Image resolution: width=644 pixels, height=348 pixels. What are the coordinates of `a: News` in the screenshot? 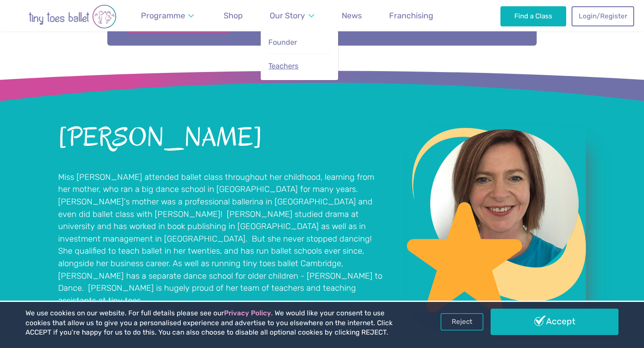 It's located at (352, 16).